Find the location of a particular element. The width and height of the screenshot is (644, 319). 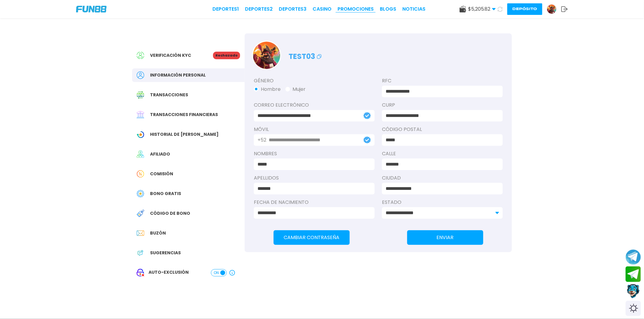

a: Free BonusBono Gratis is located at coordinates (188, 194).